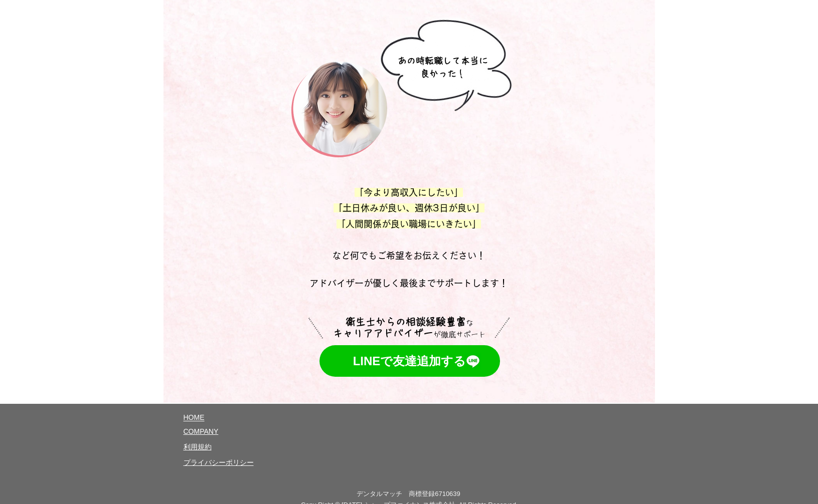  I want to click on span: キャリアアドバイザー, so click(383, 333).